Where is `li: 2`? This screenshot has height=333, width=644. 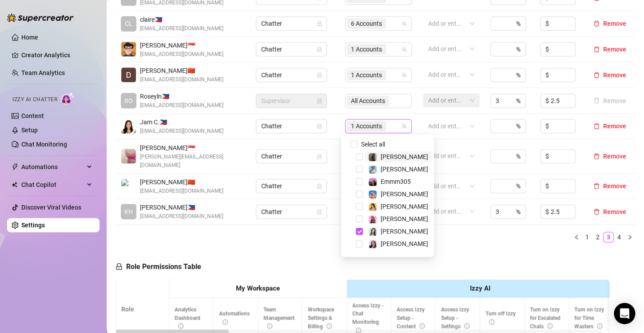
li: 2 is located at coordinates (598, 237).